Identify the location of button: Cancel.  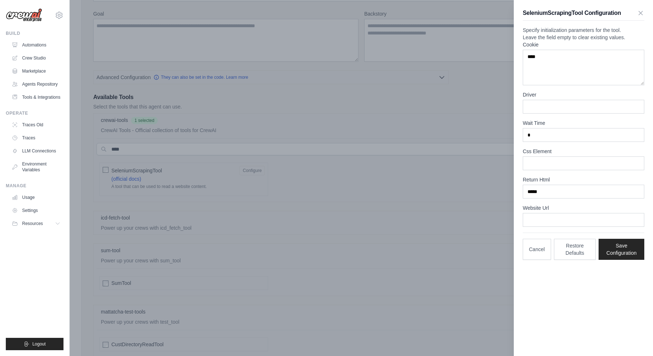
(537, 249).